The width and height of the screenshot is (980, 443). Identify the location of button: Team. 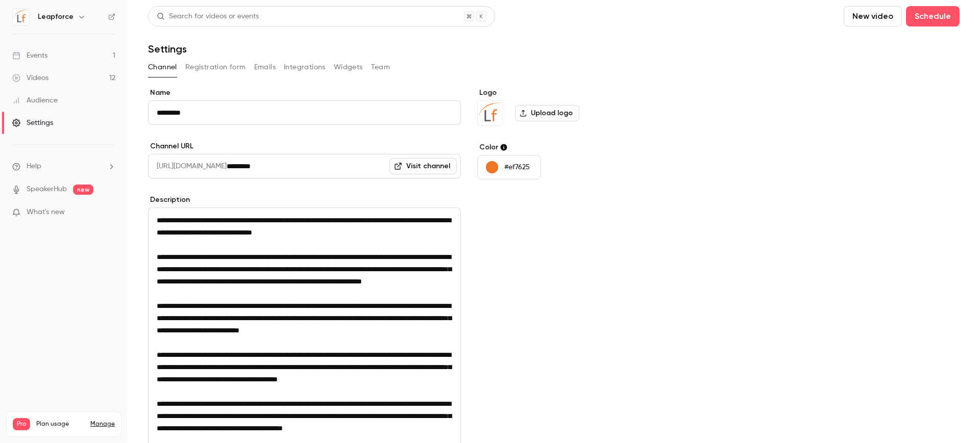
(381, 67).